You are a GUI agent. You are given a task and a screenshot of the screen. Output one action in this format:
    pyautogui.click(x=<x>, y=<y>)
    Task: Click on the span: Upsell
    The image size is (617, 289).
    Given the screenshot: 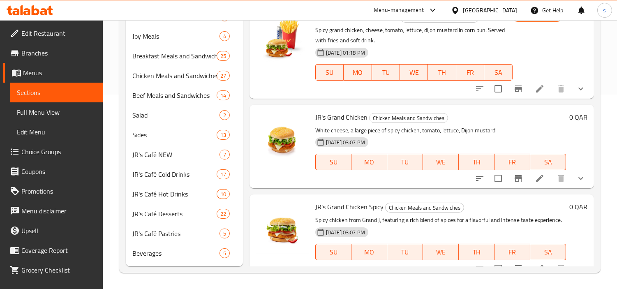 What is the action you would take?
    pyautogui.click(x=59, y=231)
    